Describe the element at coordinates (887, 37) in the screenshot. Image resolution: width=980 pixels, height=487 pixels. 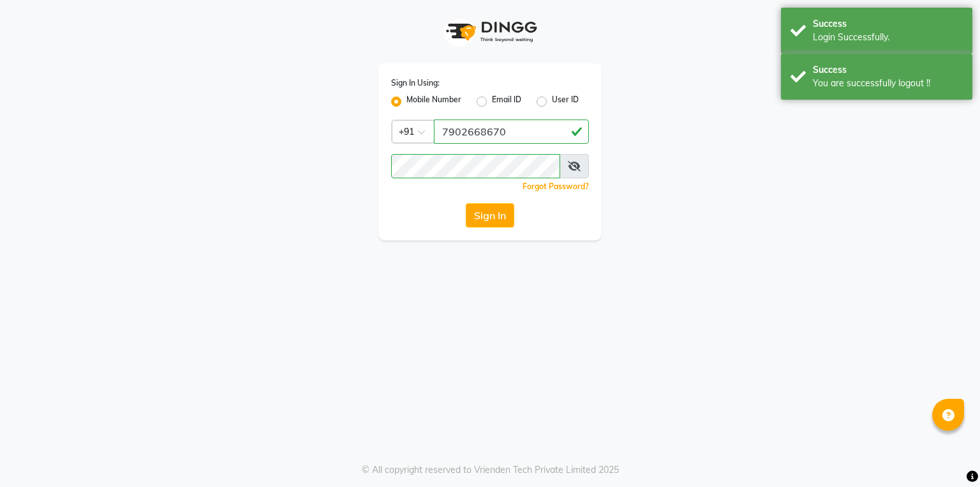
I see `div: Login Successfully.` at that location.